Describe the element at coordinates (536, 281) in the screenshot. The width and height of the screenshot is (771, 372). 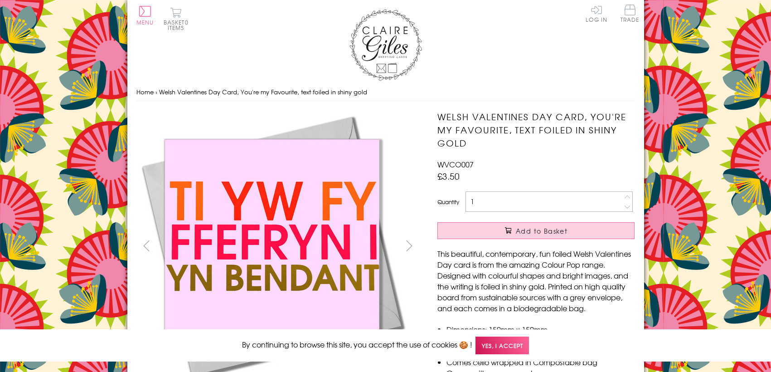
I see `p: This beautiful, contemporary, fun foiled Welsh Valentines Day card is from the amazing Colour Pop...` at that location.